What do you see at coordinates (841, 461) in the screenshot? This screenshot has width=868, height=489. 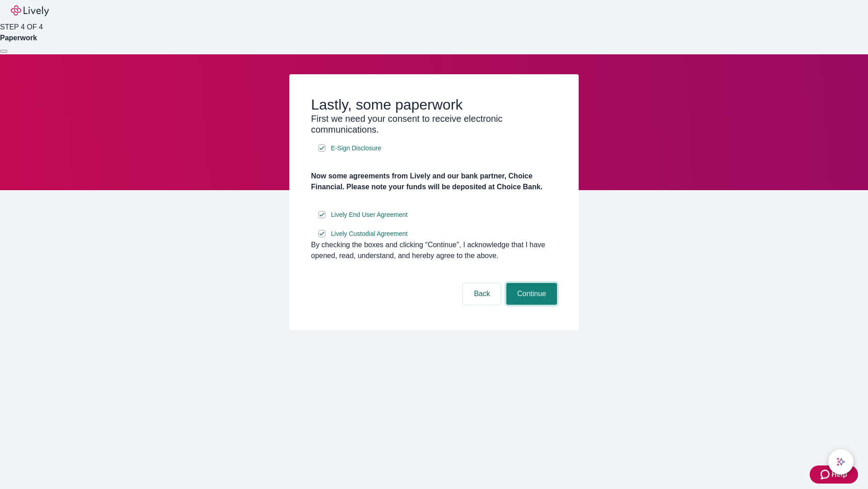 I see `button: chat` at bounding box center [841, 461].